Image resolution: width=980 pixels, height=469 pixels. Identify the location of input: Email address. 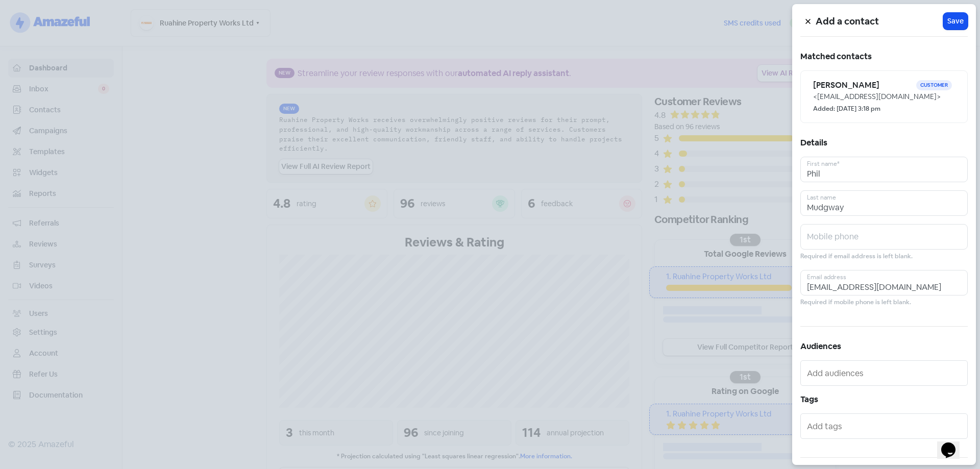
(884, 283).